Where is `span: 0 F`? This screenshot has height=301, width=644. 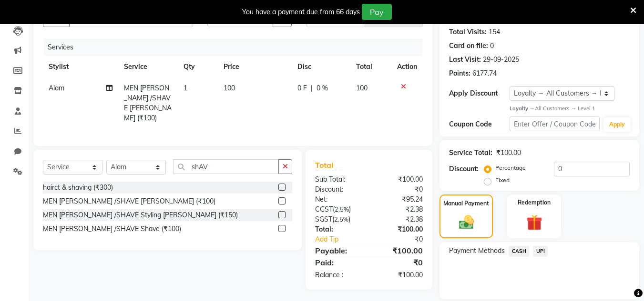
span: 0 F is located at coordinates (302, 88).